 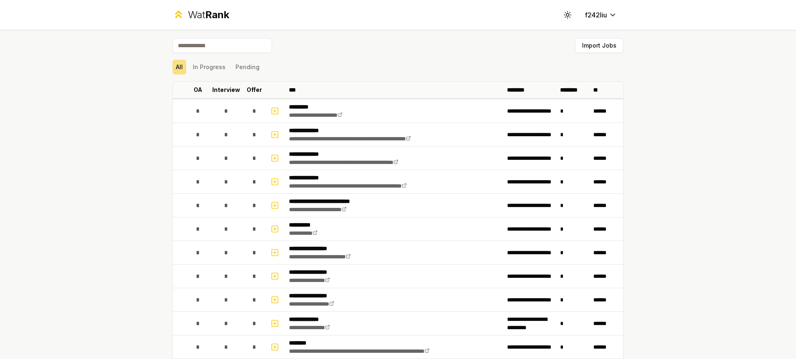 I want to click on button: Import Jobs, so click(x=599, y=46).